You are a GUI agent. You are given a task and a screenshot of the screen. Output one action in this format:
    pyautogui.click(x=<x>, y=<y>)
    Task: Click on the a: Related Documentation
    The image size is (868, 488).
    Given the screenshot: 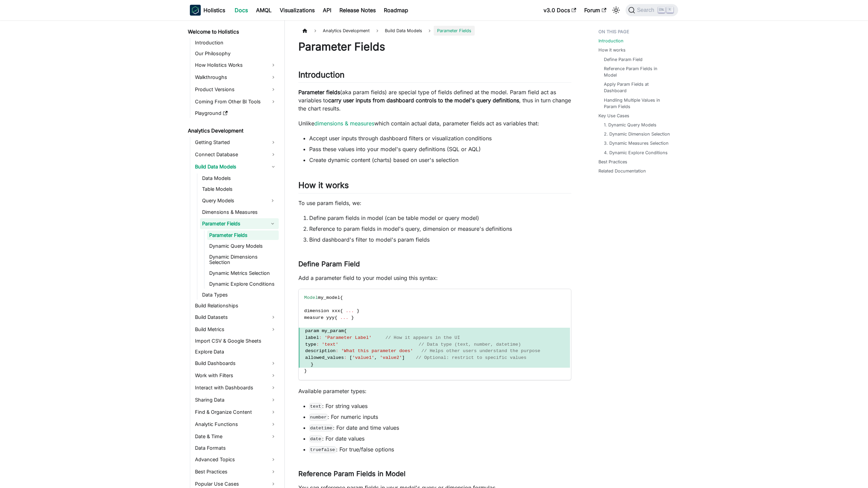 What is the action you would take?
    pyautogui.click(x=622, y=171)
    